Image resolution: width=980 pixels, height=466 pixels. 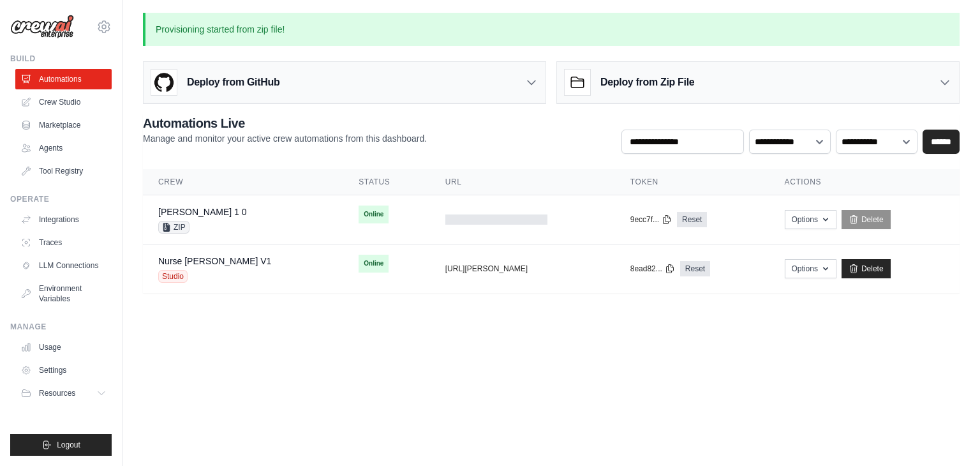 I want to click on a: Automations, so click(x=63, y=79).